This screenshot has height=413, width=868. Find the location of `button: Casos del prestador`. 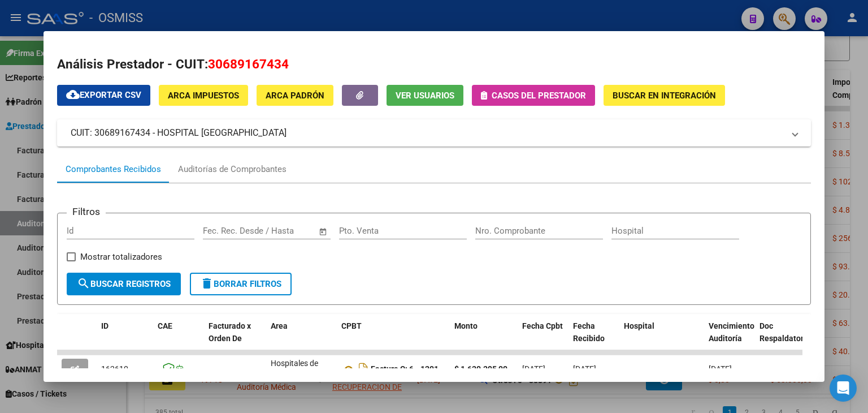

button: Casos del prestador is located at coordinates (534, 95).